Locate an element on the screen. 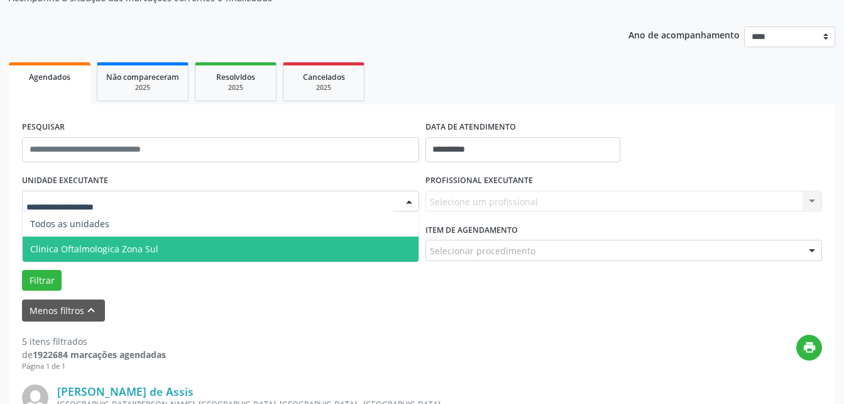 This screenshot has width=844, height=404. span: Cancelados is located at coordinates (324, 77).